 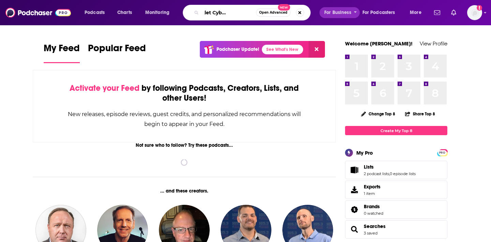 I want to click on span: 1 item, so click(x=372, y=193).